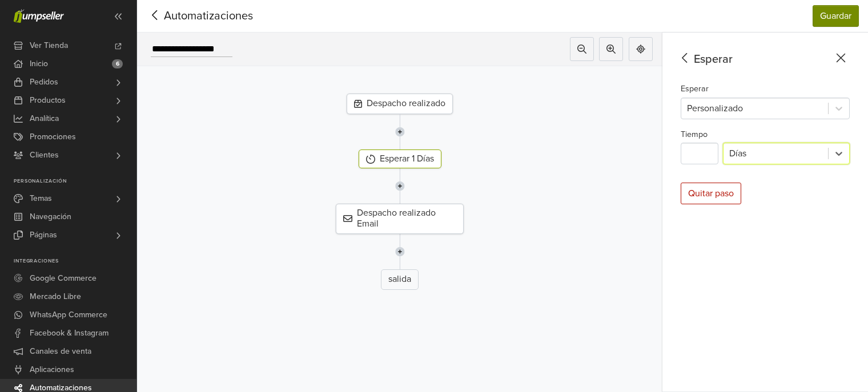 The height and width of the screenshot is (392, 868). I want to click on span: Ver Tienda, so click(49, 46).